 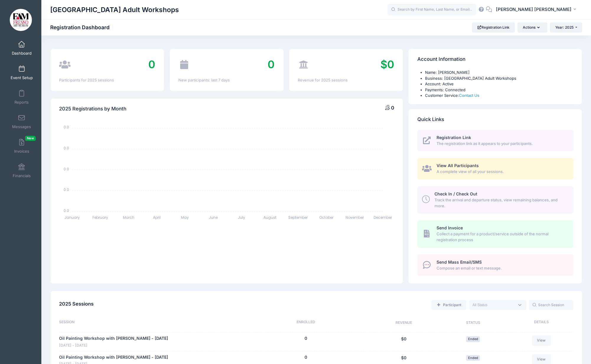 What do you see at coordinates (450, 228) in the screenshot?
I see `span: Send Invoice` at bounding box center [450, 228].